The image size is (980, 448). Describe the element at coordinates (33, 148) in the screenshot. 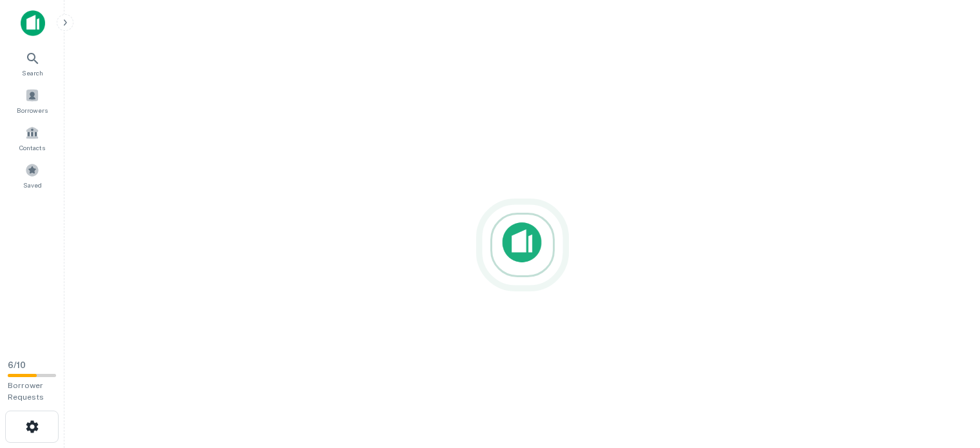

I see `span: Contacts` at that location.